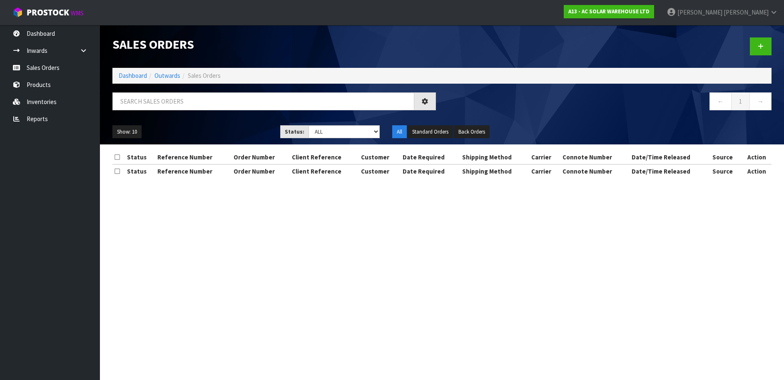 Image resolution: width=784 pixels, height=380 pixels. I want to click on nav: Page navigation, so click(610, 102).